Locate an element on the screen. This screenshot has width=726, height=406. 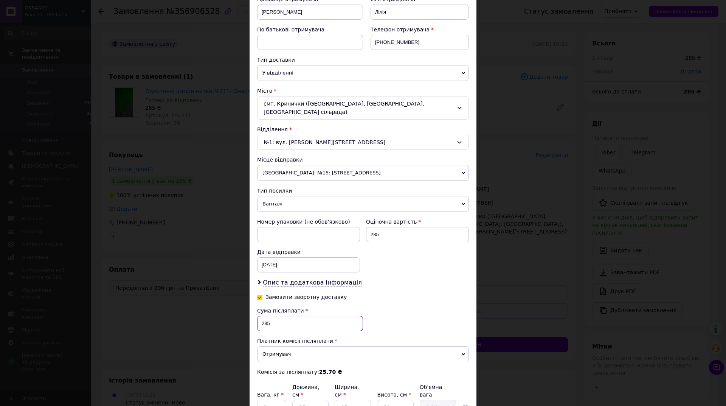
span: Тип доставки is located at coordinates (276, 60).